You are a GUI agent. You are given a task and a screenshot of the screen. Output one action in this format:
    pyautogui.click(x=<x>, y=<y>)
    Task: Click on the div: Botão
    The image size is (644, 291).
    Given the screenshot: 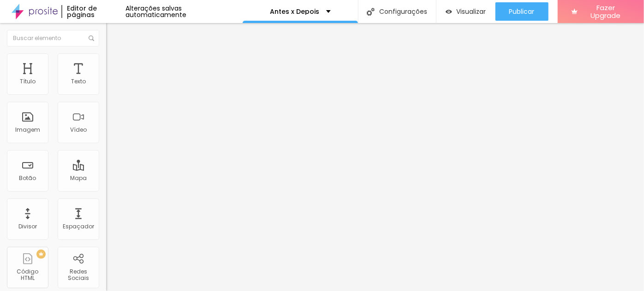 What is the action you would take?
    pyautogui.click(x=27, y=179)
    